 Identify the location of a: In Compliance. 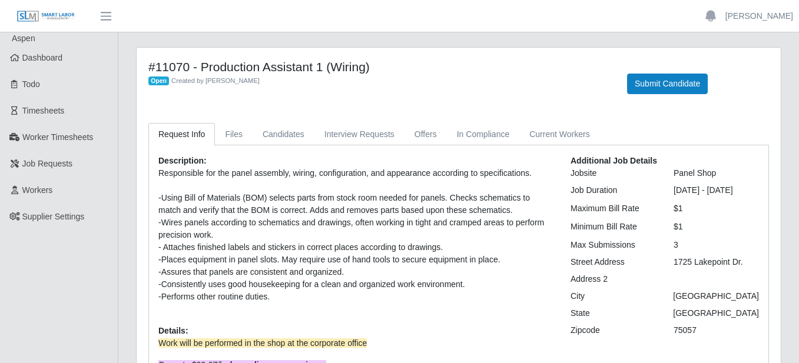
(483, 134).